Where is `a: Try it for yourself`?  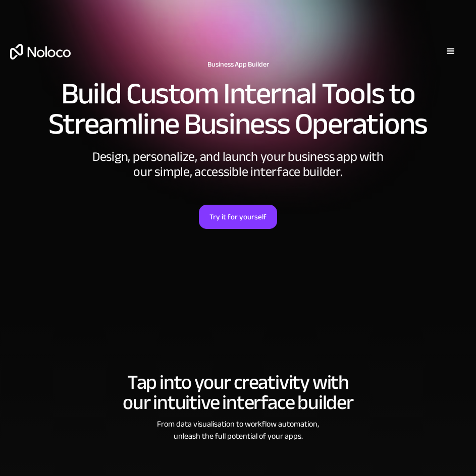 a: Try it for yourself is located at coordinates (238, 217).